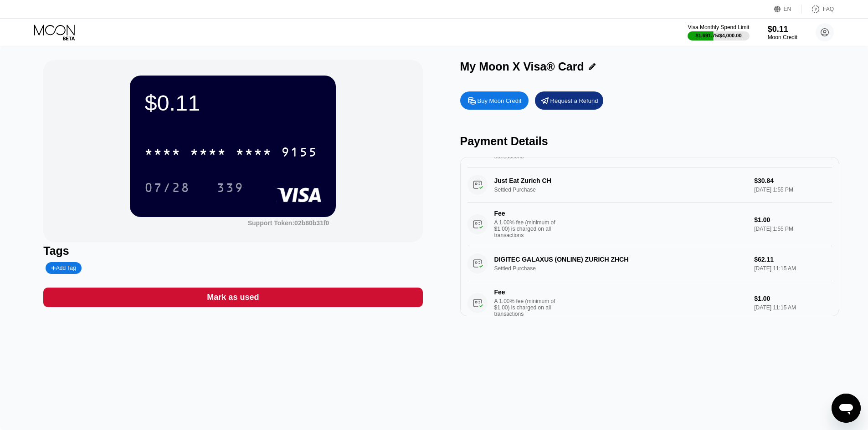  I want to click on div: Support Token:02b80b31f0, so click(289, 223).